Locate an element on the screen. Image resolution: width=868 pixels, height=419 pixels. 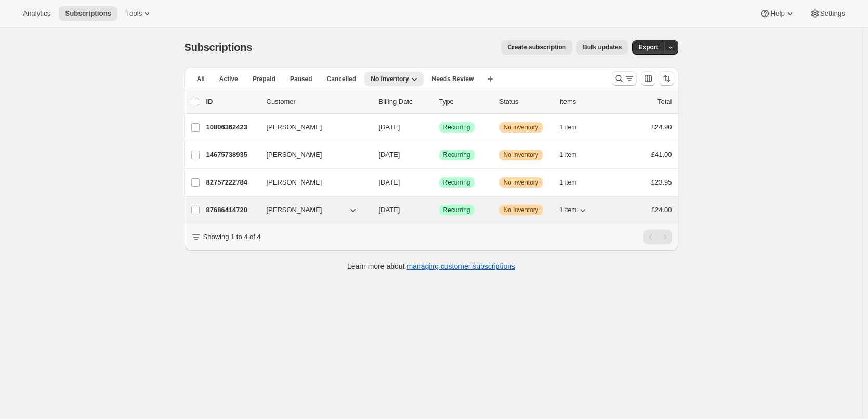
p: Total is located at coordinates (664, 102).